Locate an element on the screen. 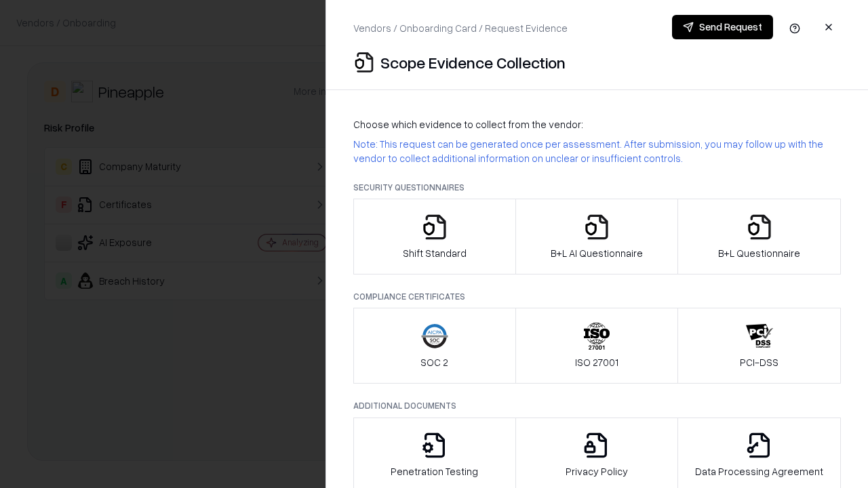  p: B+L Questionnaire is located at coordinates (759, 253).